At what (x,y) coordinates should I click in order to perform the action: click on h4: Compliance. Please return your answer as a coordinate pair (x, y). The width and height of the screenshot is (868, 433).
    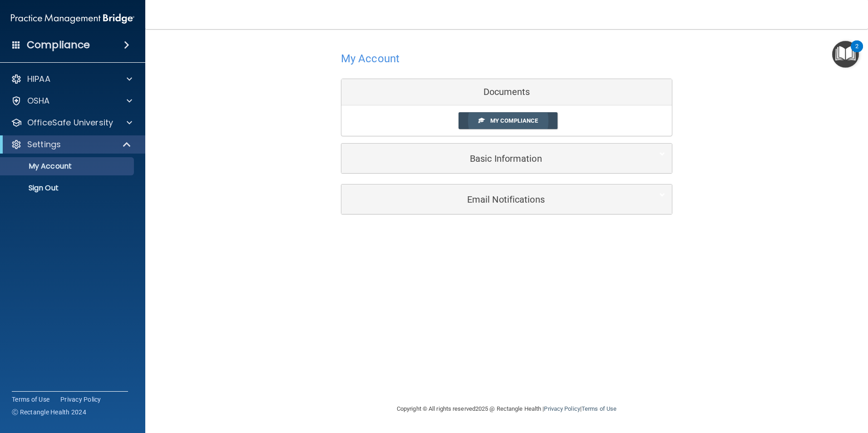
    Looking at the image, I should click on (58, 45).